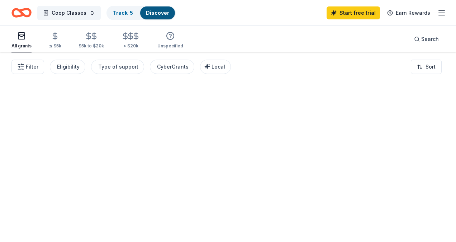 This screenshot has height=242, width=456. Describe the element at coordinates (170, 46) in the screenshot. I see `div: Unspecified` at that location.